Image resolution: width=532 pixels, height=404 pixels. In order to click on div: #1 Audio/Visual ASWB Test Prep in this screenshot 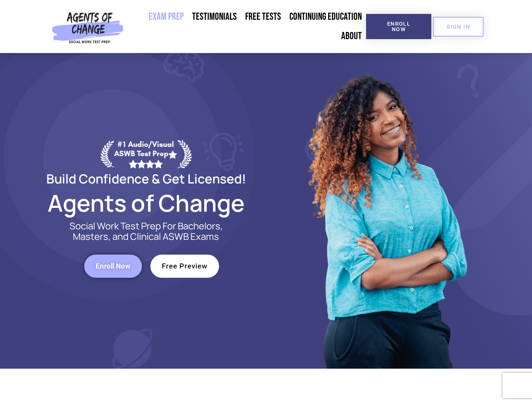, I will do `click(146, 154)`.